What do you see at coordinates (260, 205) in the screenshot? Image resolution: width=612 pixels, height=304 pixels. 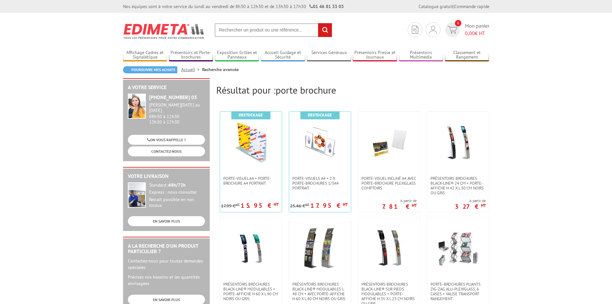 I see `p: 15.95 €` at bounding box center [260, 205].